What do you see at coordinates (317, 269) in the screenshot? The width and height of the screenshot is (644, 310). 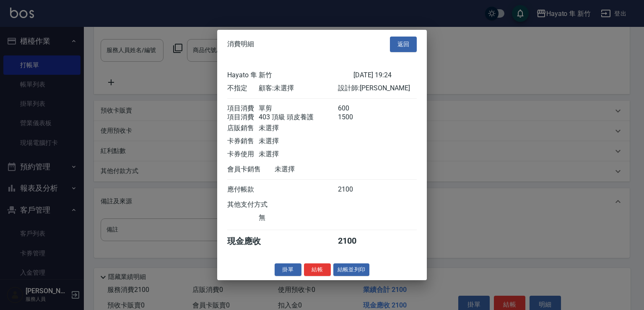 I see `button: 結帳` at bounding box center [317, 269].